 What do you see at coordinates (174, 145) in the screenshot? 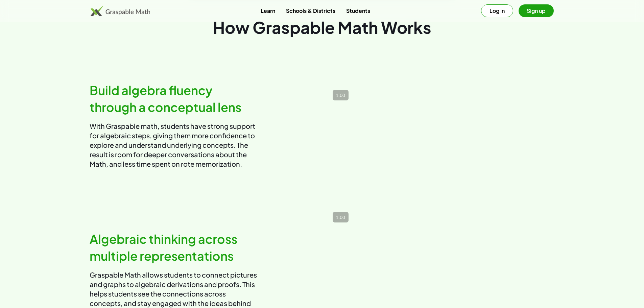
I see `p: With Graspable math, students have strong support for algebraic steps, giving them more confidenc...` at bounding box center [174, 145].